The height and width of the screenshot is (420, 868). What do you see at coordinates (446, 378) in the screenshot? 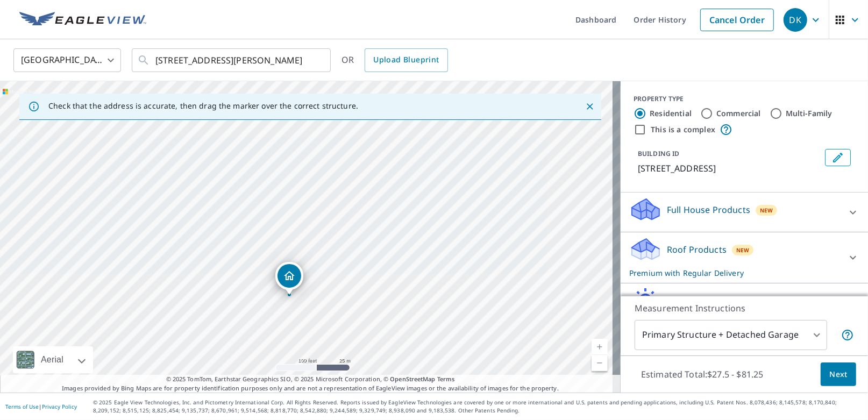
I see `a: Terms` at bounding box center [446, 378].